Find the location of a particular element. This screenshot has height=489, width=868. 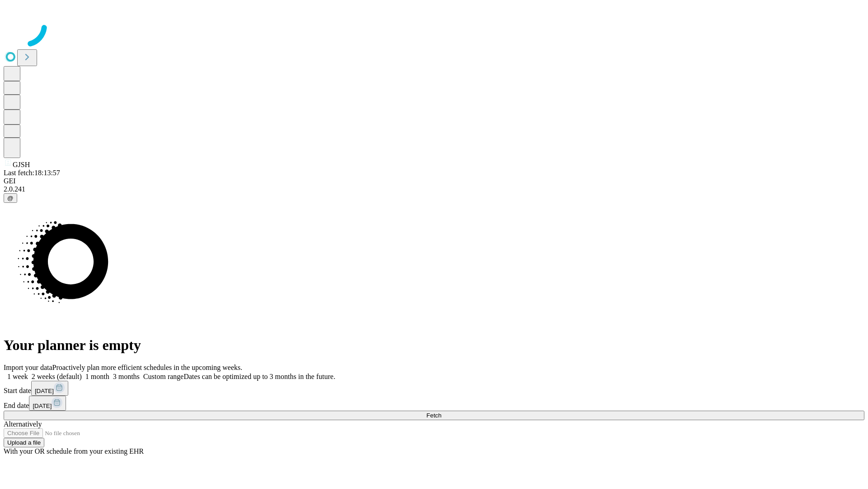

span: GJSH is located at coordinates (21, 164).